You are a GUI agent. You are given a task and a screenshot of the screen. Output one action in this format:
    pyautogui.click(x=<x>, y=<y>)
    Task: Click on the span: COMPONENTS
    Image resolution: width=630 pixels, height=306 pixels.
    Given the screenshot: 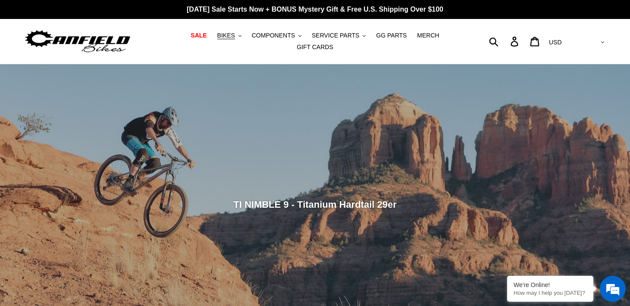 What is the action you would take?
    pyautogui.click(x=273, y=35)
    